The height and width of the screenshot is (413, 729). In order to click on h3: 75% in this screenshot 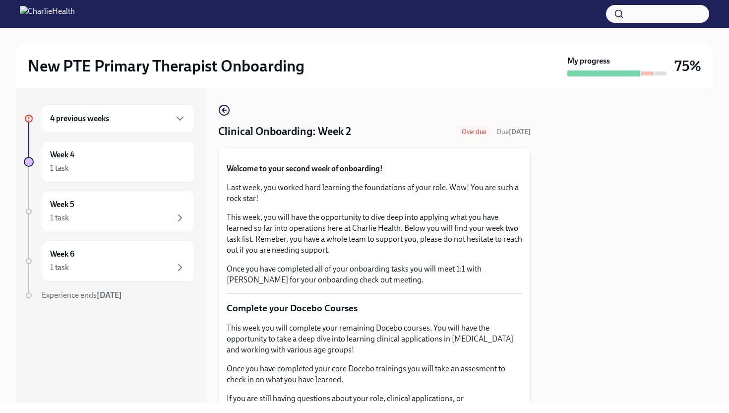, I will do `click(688, 66)`.